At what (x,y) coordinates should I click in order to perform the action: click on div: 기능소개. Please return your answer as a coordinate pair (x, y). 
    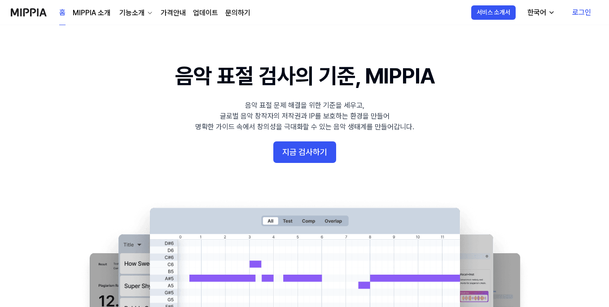
    Looking at the image, I should click on (132, 13).